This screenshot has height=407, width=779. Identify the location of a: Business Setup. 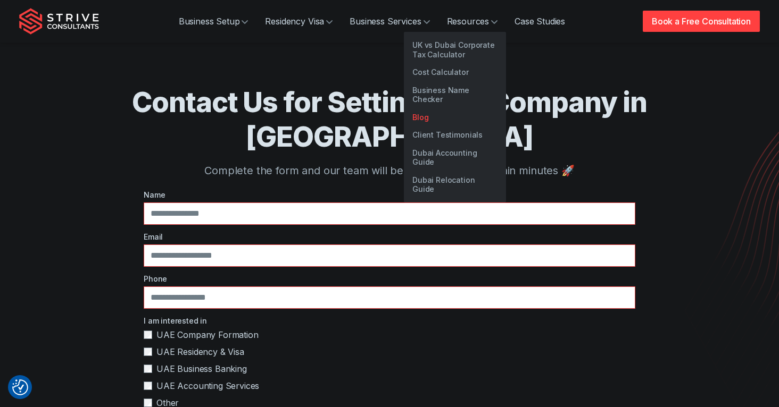
(213, 21).